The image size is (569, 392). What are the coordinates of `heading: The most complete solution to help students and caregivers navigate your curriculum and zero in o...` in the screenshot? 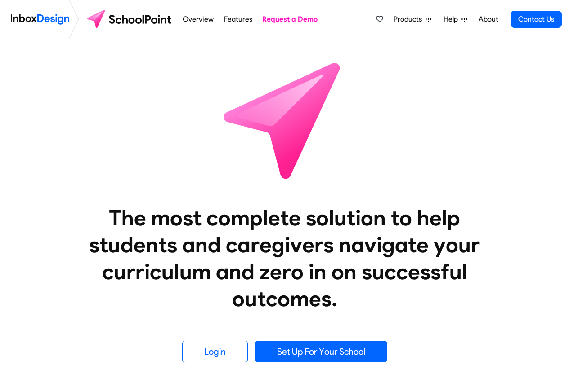 It's located at (284, 258).